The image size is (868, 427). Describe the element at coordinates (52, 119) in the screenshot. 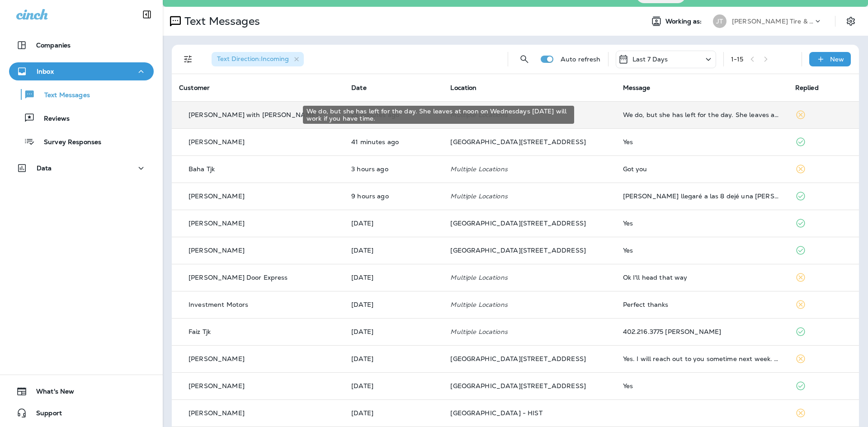

I see `p: Reviews` at that location.